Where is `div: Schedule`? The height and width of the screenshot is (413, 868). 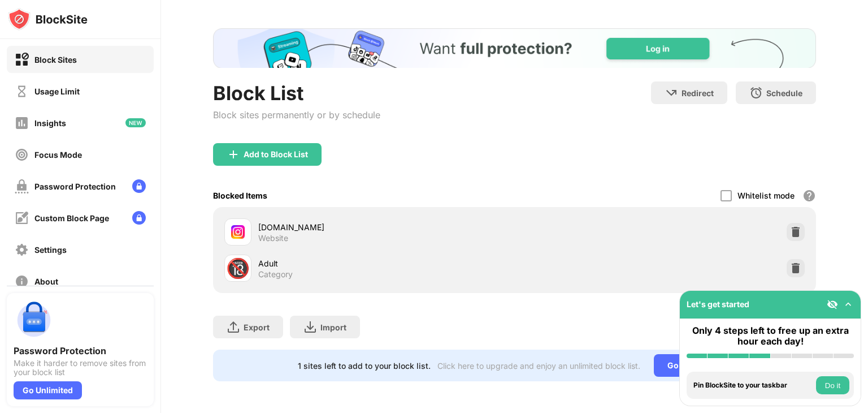
div: Schedule is located at coordinates (784, 93).